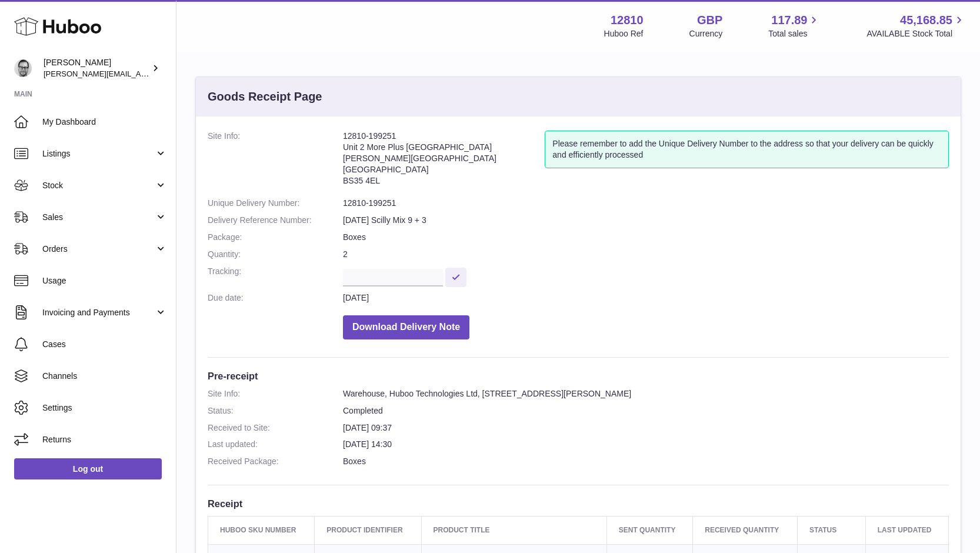  What do you see at coordinates (646, 254) in the screenshot?
I see `dd: 2` at bounding box center [646, 254].